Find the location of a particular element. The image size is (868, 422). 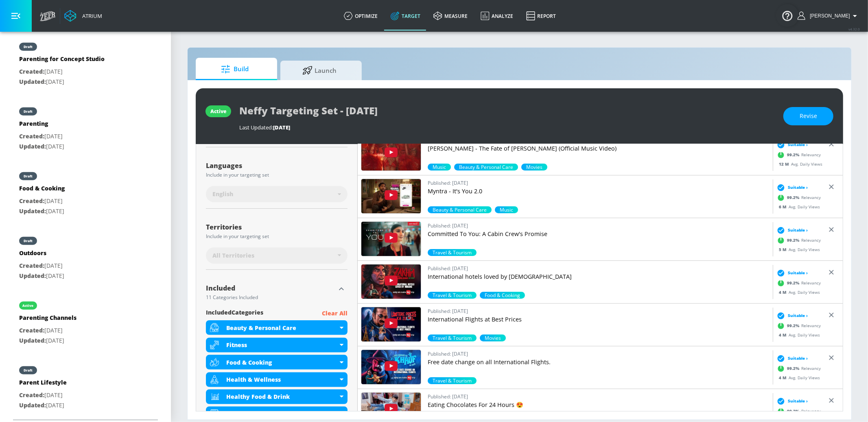

p: Eating Chocolates For 24 Hours 😍 is located at coordinates (598, 405).